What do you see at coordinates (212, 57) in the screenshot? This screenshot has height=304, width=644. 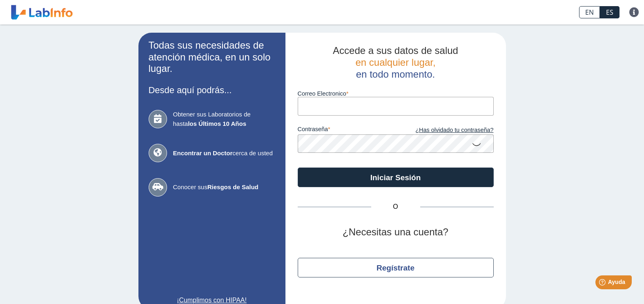 I see `h2: Todas sus necesidades de atención médica, en un solo lugar.` at bounding box center [212, 57].